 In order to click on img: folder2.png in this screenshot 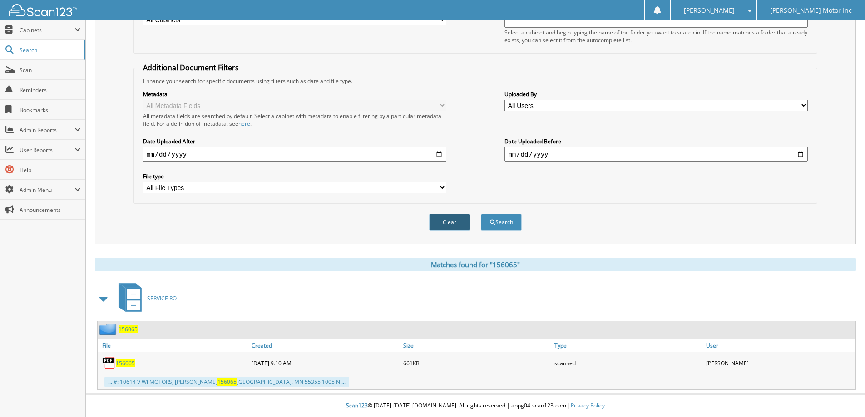, I will do `click(109, 329)`.